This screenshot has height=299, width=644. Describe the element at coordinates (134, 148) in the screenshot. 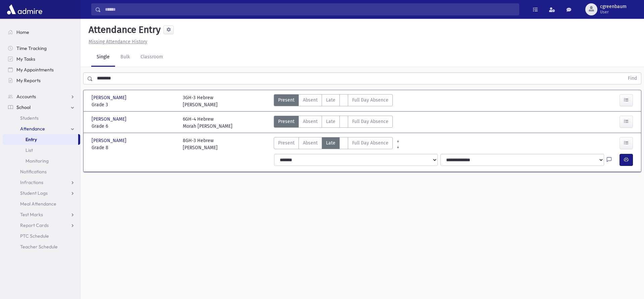

I see `span: Grade 8` at that location.